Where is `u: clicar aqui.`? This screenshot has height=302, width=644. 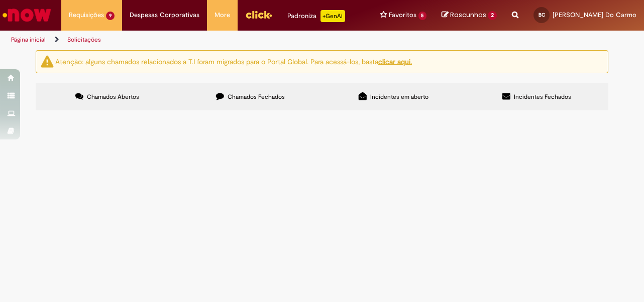
u: clicar aqui. is located at coordinates (395, 61).